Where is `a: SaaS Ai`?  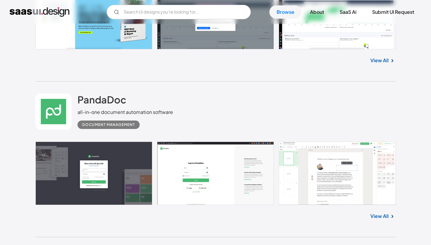
a: SaaS Ai is located at coordinates (348, 12).